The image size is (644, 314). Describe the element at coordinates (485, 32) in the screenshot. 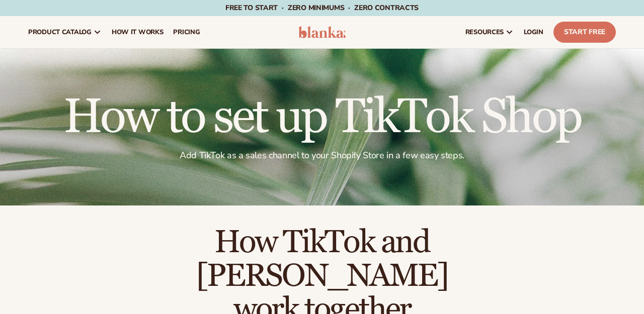

I see `span: resources` at that location.